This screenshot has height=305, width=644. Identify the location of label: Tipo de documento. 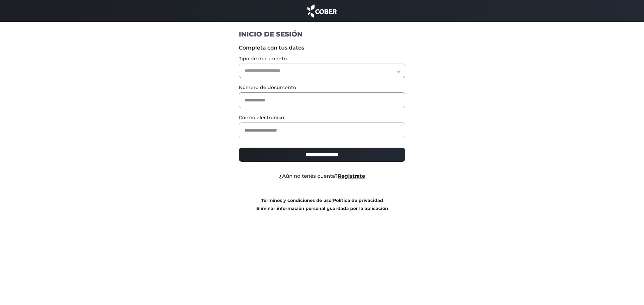
(322, 59).